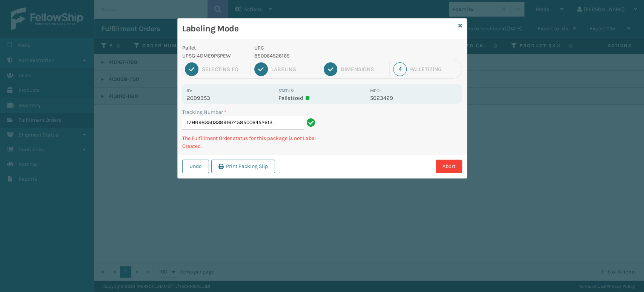 The height and width of the screenshot is (292, 644). Describe the element at coordinates (319, 29) in the screenshot. I see `h3: Labeling Mode` at that location.